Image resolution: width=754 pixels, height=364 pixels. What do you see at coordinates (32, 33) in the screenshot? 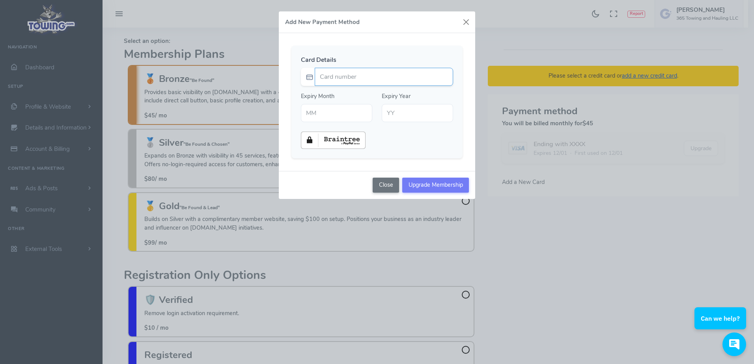
I see `div: Can we help?` at bounding box center [32, 33].